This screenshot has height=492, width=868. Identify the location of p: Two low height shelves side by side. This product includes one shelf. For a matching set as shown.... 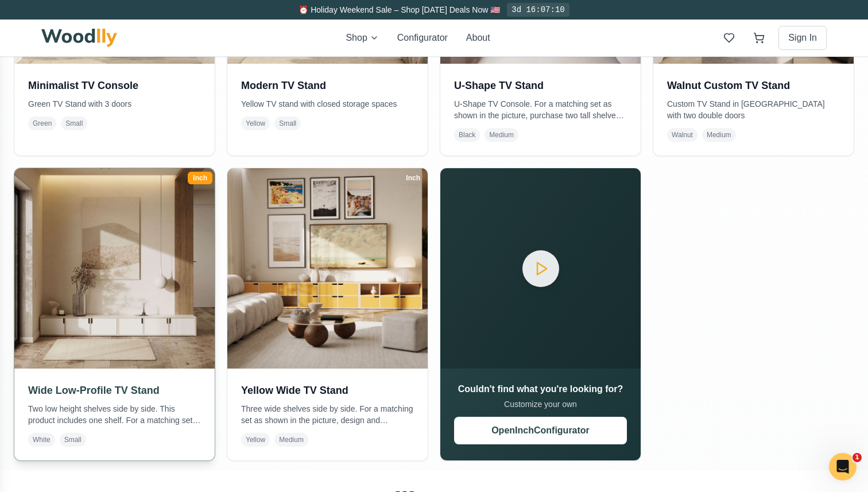
(115, 415).